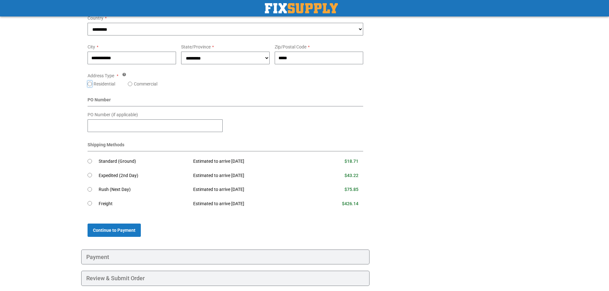  I want to click on span: State/Province, so click(196, 47).